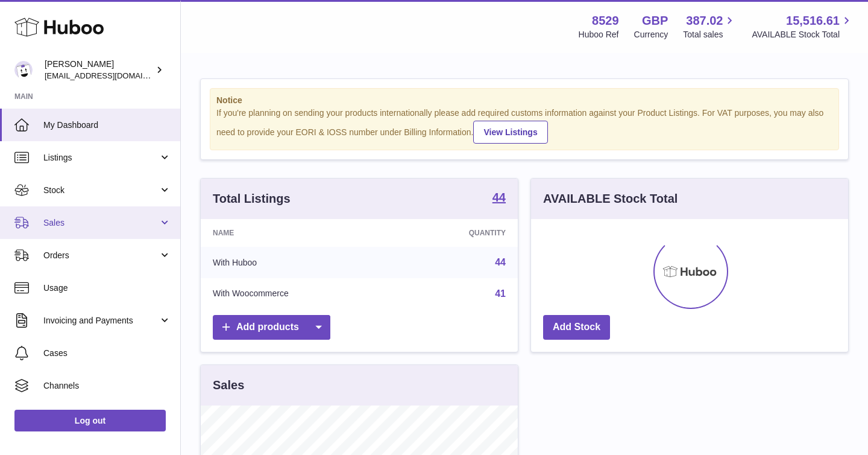  Describe the element at coordinates (524, 100) in the screenshot. I see `strong: Notice` at that location.